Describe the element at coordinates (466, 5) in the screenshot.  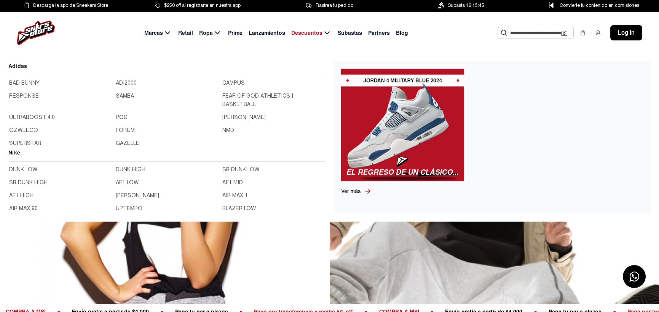
I see `span: Subasta 12:15:45` at that location.